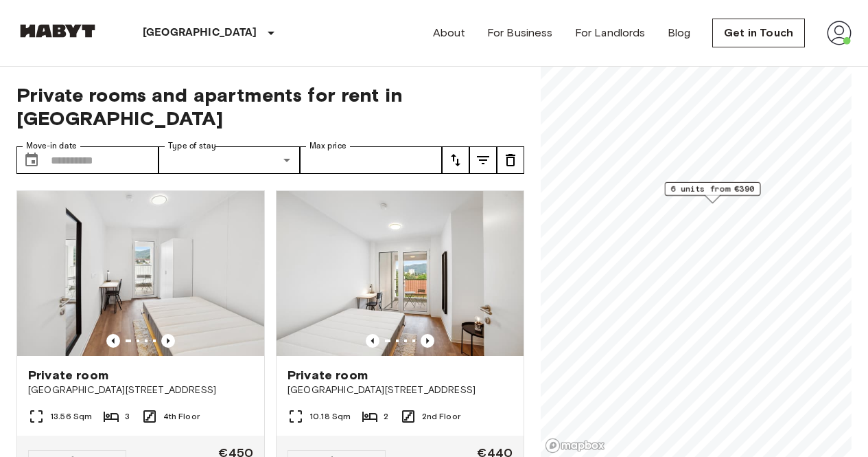 This screenshot has width=868, height=457. I want to click on a: Get in Touch, so click(758, 33).